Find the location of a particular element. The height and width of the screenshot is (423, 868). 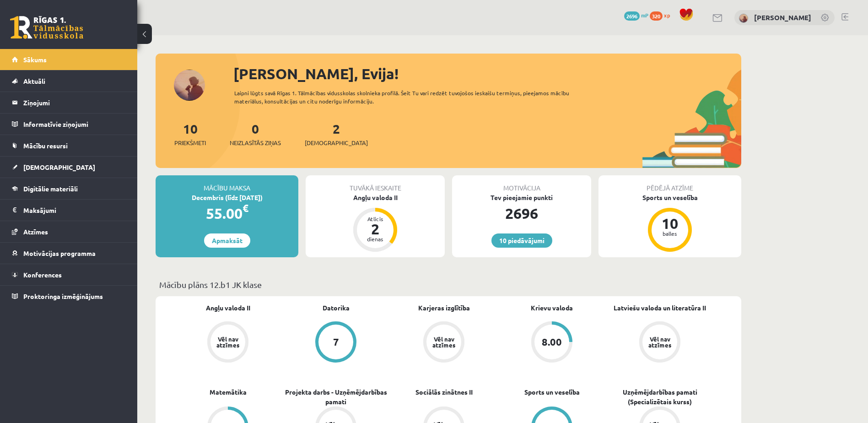

a: Konferences is located at coordinates (68, 274).